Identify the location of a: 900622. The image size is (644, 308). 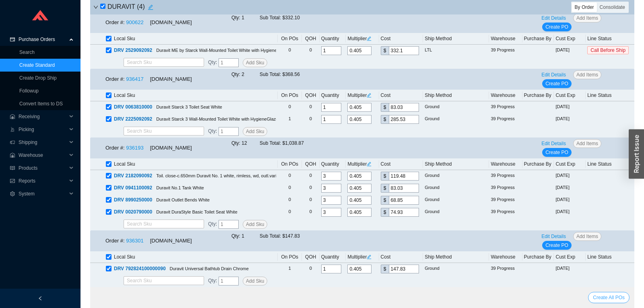
(134, 22).